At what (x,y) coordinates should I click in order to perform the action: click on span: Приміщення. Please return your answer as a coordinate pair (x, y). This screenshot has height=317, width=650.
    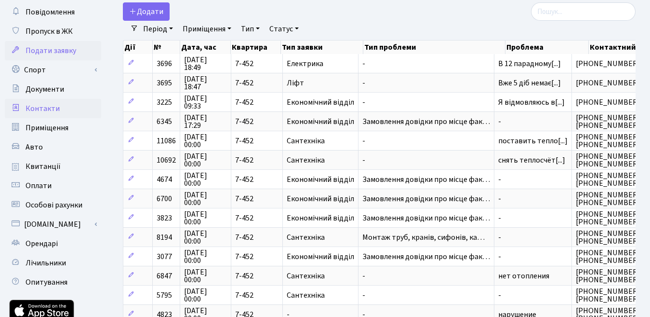
    Looking at the image, I should click on (47, 128).